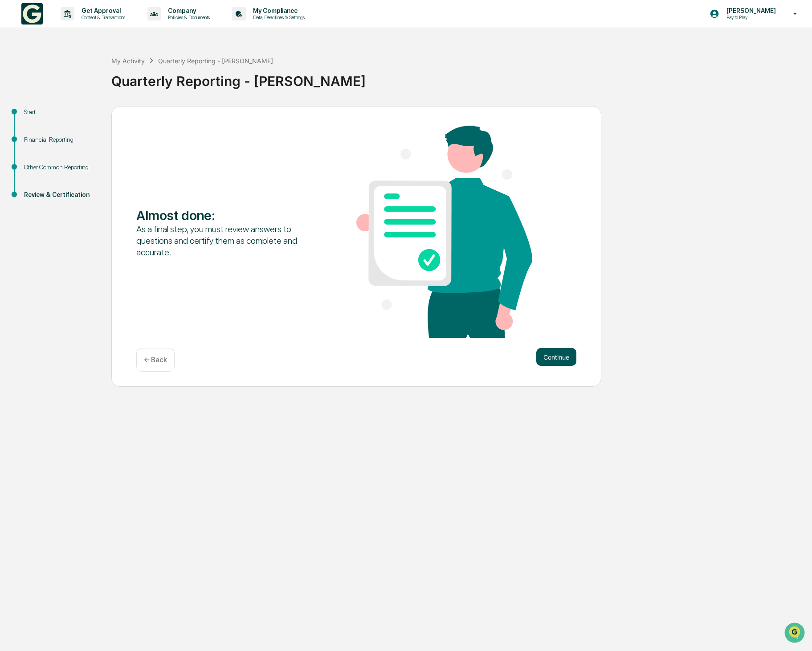 This screenshot has height=651, width=812. What do you see at coordinates (444, 232) in the screenshot?
I see `img: Almost done` at bounding box center [444, 232].